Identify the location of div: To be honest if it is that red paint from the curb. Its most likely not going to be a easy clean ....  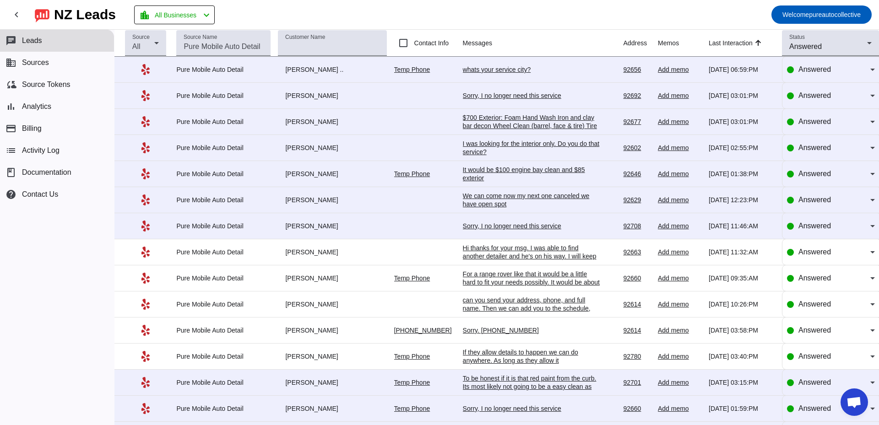
(531, 395).